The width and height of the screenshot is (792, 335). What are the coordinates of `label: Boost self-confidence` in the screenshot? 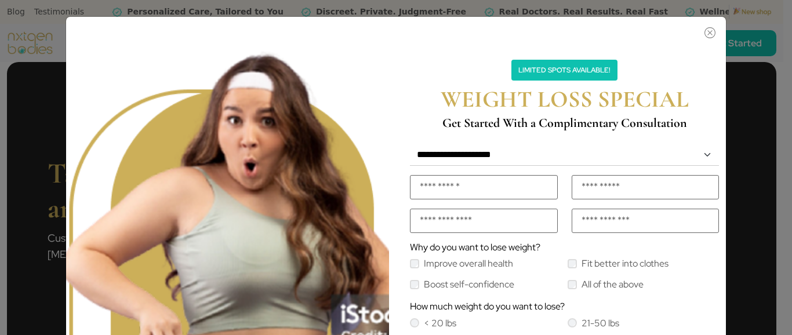 It's located at (469, 285).